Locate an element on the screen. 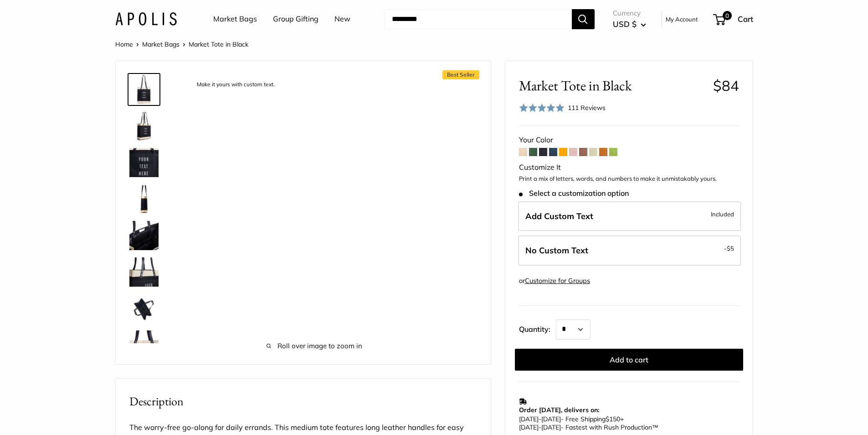  input: Search... is located at coordinates (478, 20).